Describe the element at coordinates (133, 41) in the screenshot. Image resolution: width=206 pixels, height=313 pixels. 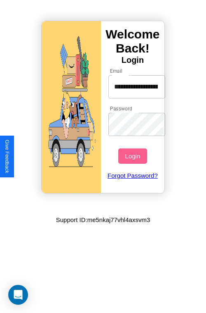
I see `h3: Welcome Back!` at that location.